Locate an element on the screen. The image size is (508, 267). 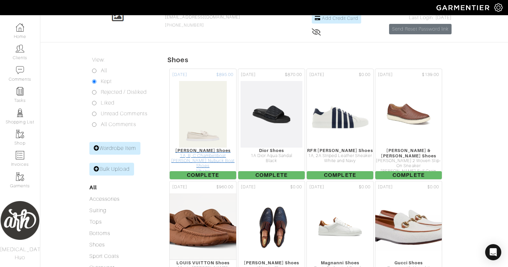
img: clients-icon-6bae9207a08558b7cb47a8932f037763ab4055f8c8b6bfacd5dc20c3e0201464.png is located at coordinates (20, 48).